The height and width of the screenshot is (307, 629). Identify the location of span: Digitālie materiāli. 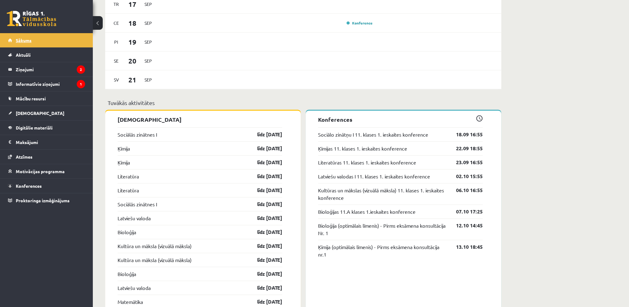
(34, 127).